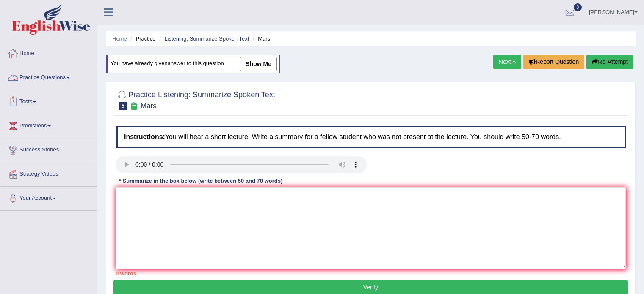 The width and height of the screenshot is (644, 294). What do you see at coordinates (201, 181) in the screenshot?
I see `div: * Summarize in the box below (write between 50 and 70 words)` at bounding box center [201, 181].